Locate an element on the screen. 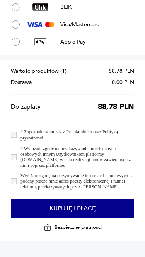  img: Apple Pay is located at coordinates (40, 42).